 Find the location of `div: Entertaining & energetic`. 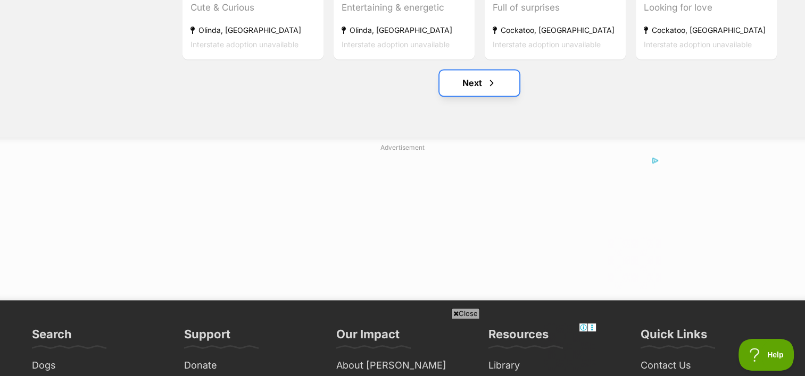

div: Entertaining & energetic is located at coordinates (404, 7).